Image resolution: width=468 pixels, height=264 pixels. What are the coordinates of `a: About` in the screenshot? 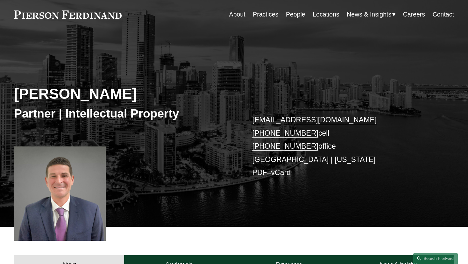 It's located at (237, 14).